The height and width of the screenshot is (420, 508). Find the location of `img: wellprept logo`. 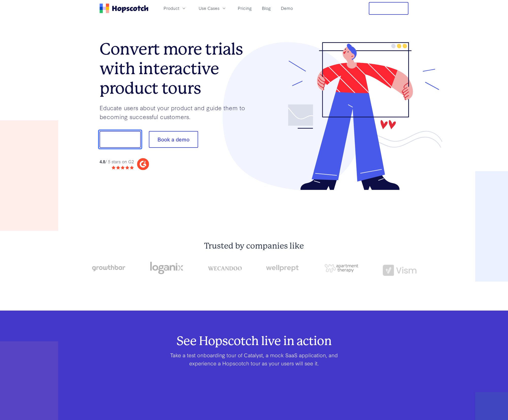

img: wellprept logo is located at coordinates (283, 268).